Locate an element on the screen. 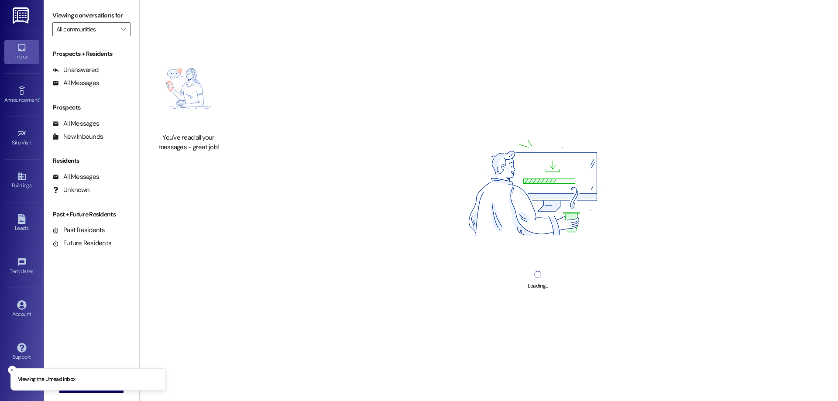 The width and height of the screenshot is (838, 401). a: Buildings is located at coordinates (22, 181).